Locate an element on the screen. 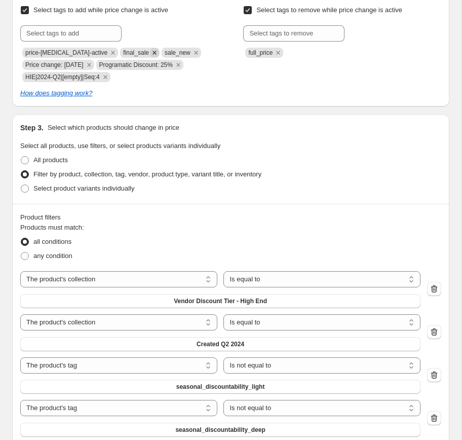  span: All products is located at coordinates (51, 160).